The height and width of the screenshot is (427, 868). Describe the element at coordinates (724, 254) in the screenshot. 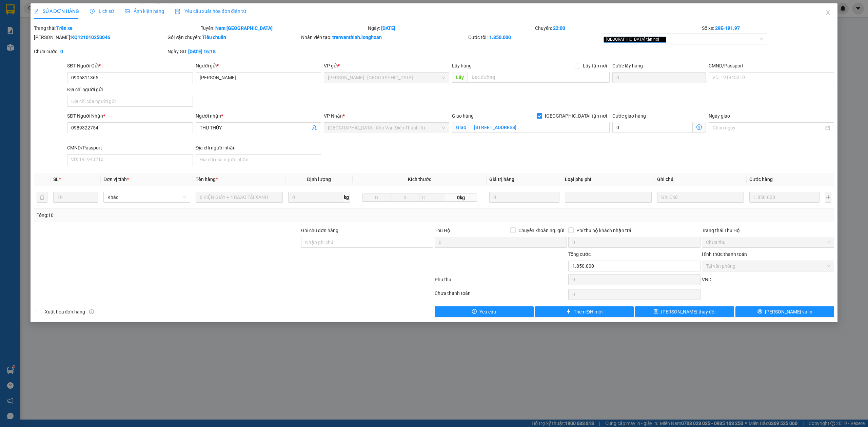

I see `label: Hình thức thanh toán` at that location.